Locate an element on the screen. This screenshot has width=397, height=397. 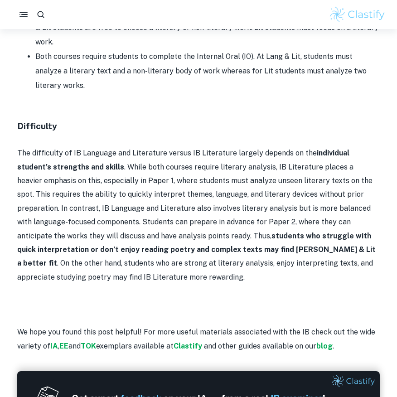
p: We hope you found this post helpful! For more useful materials associated with the IB check out t... is located at coordinates (198, 339).